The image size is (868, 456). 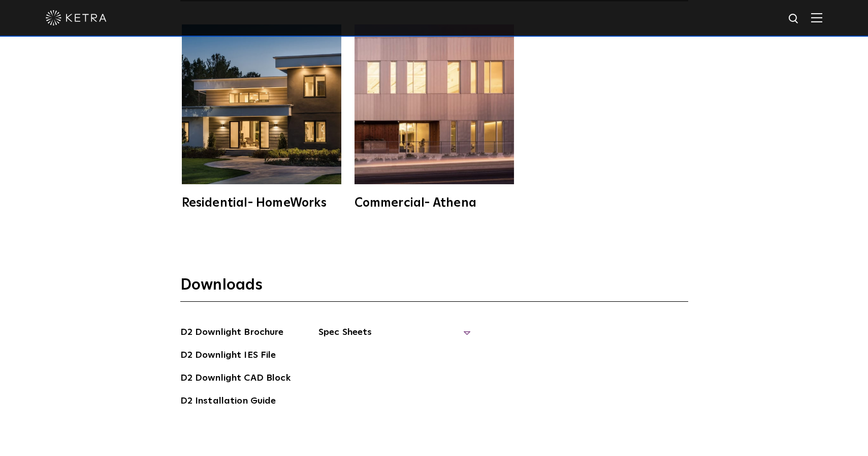 What do you see at coordinates (395, 336) in the screenshot?
I see `span: Spec Sheets` at bounding box center [395, 336].